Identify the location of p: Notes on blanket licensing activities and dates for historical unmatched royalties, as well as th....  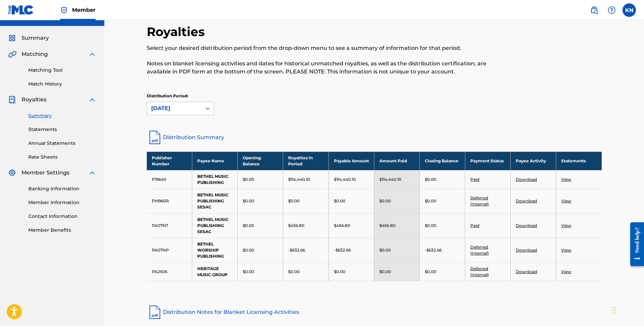
(322, 68).